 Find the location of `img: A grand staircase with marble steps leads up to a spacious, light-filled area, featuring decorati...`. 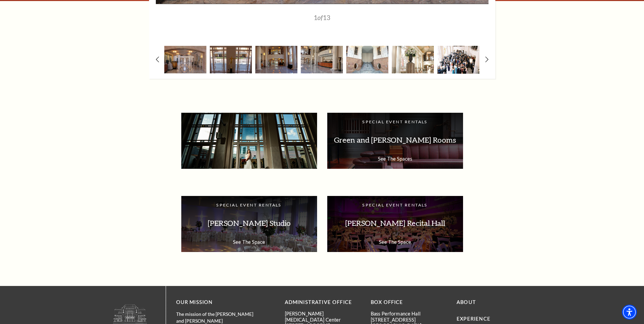

img: A grand staircase with marble steps leads up to a spacious, light-filled area, featuring decorati... is located at coordinates (368, 59).